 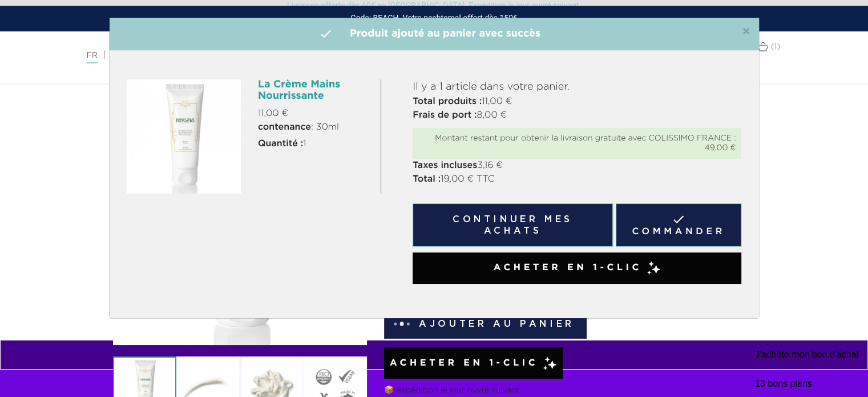 I want to click on button: Close, so click(x=746, y=32).